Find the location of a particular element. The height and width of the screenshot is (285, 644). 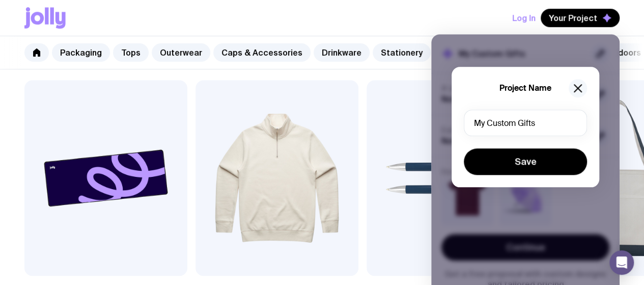

a: Outerwear is located at coordinates (181, 52).